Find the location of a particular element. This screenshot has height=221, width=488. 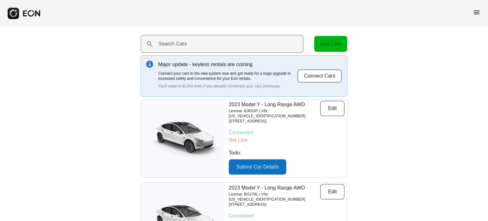

img: info is located at coordinates (150, 64).